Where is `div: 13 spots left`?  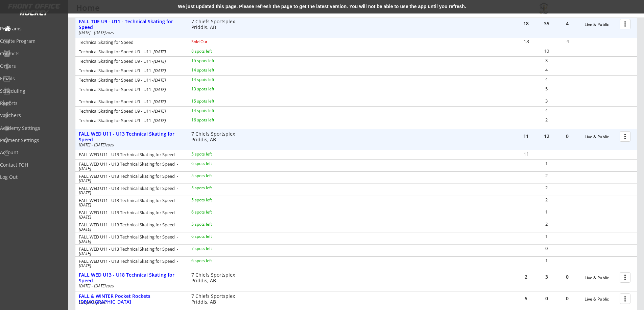 div: 13 spots left is located at coordinates (213, 89).